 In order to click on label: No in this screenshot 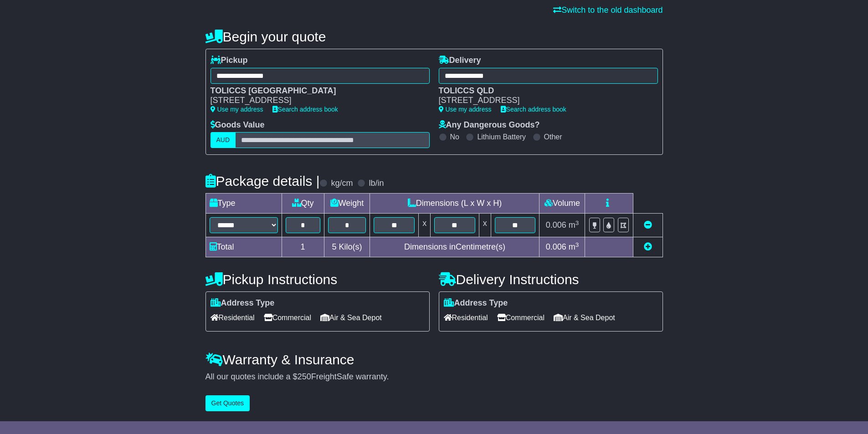, I will do `click(455, 137)`.